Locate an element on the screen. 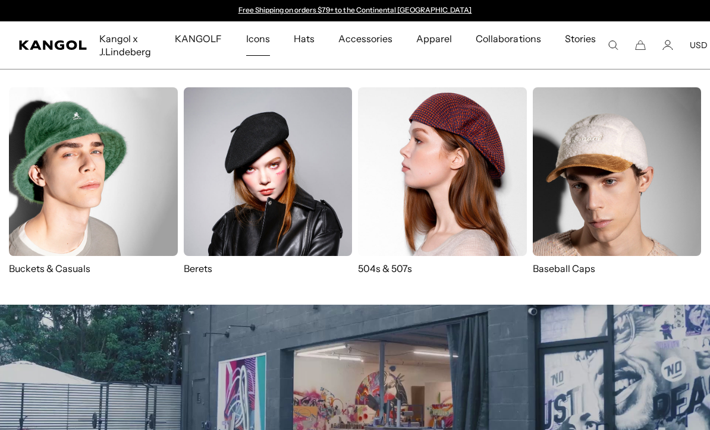 This screenshot has height=430, width=710. a: Icons is located at coordinates (258, 39).